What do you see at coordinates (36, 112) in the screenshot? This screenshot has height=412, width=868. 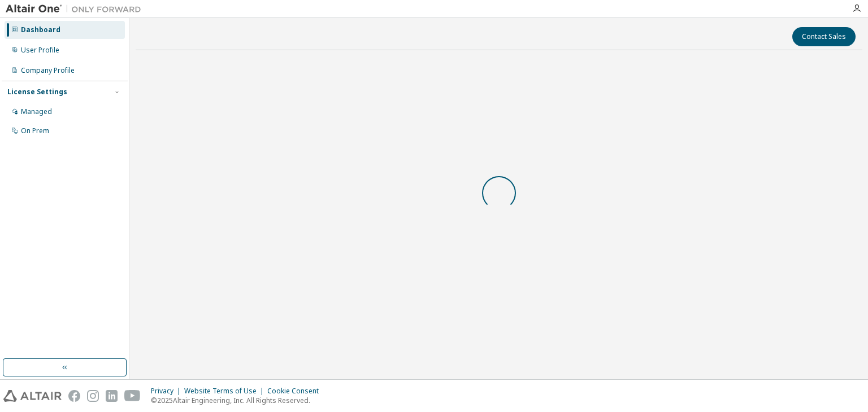 I see `div: Managed` at bounding box center [36, 112].